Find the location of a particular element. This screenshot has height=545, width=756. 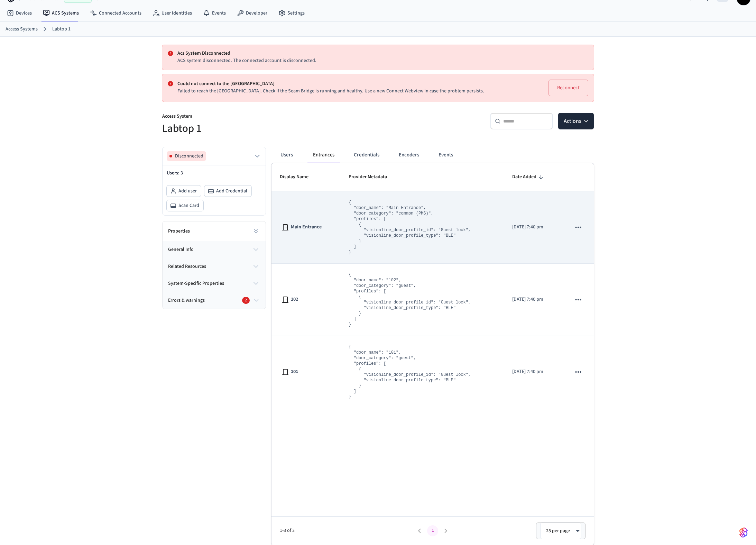

span: Main Entrance is located at coordinates (306, 227).